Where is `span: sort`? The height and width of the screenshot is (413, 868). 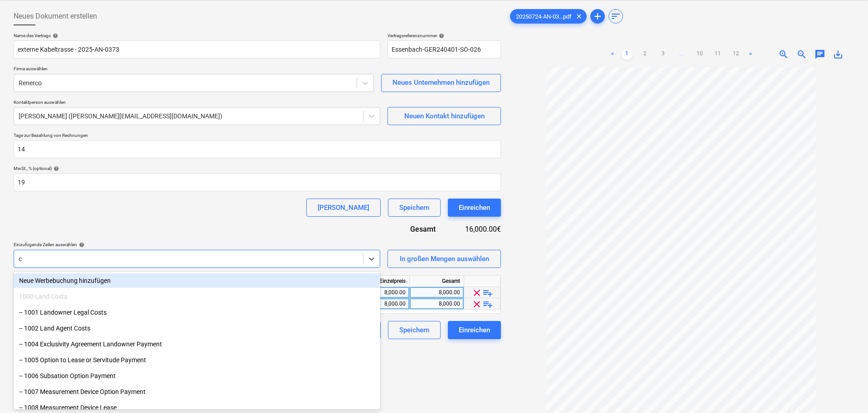
span: sort is located at coordinates (615, 17).